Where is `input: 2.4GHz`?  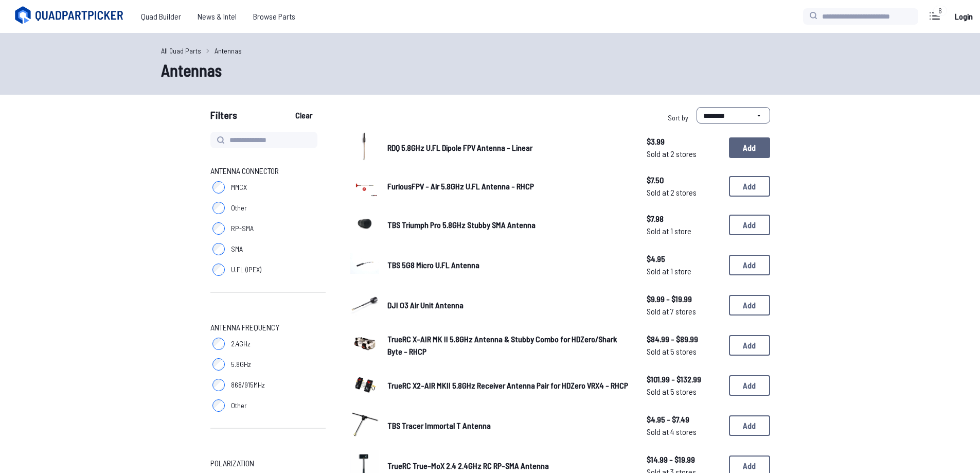 input: 2.4GHz is located at coordinates (219, 343).